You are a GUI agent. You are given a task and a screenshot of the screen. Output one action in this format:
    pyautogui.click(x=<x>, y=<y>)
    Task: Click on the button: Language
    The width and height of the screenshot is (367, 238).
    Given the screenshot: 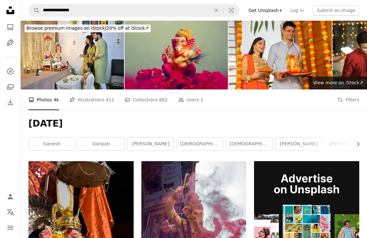 What is the action you would take?
    pyautogui.click(x=10, y=212)
    